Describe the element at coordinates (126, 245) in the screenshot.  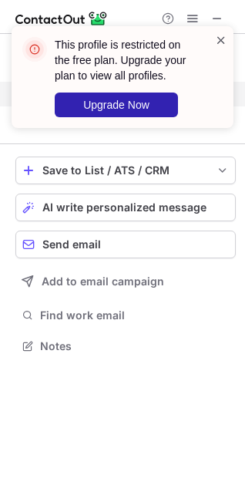
I see `button: Send email` at that location.